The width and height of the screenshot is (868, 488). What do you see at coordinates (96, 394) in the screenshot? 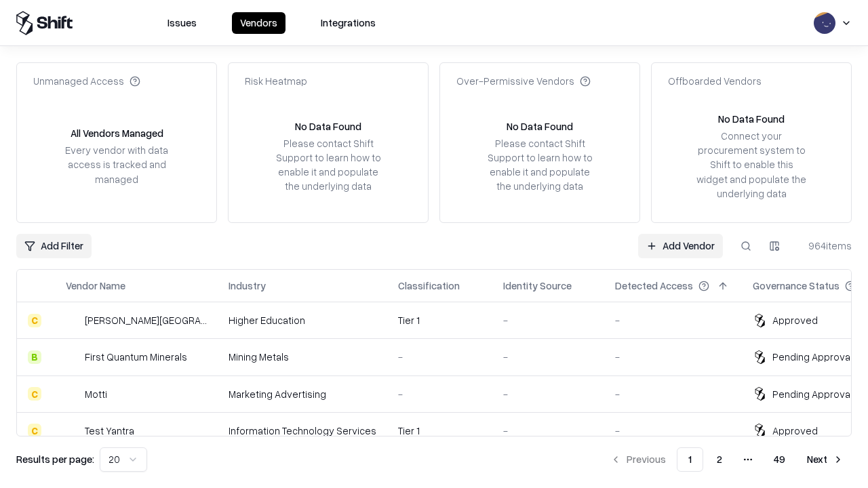
I see `div: Motti` at bounding box center [96, 394].